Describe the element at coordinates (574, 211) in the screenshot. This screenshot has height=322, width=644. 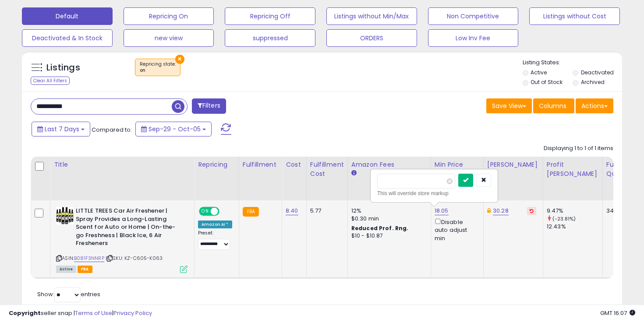
I see `div: 9.47%` at that location.